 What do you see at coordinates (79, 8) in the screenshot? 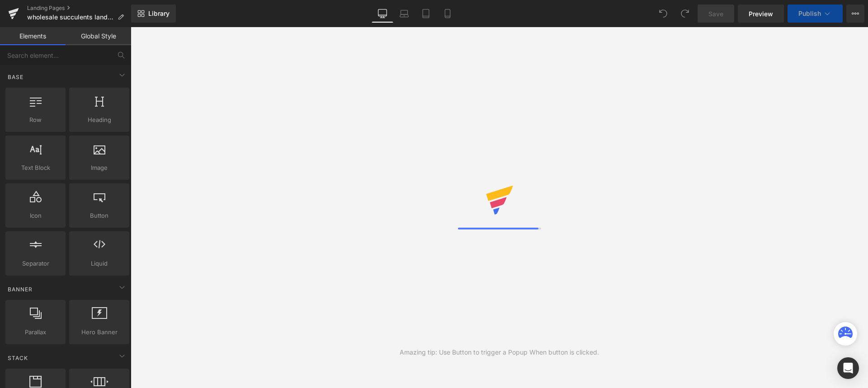
I see `a: Landing Pages` at bounding box center [79, 8].